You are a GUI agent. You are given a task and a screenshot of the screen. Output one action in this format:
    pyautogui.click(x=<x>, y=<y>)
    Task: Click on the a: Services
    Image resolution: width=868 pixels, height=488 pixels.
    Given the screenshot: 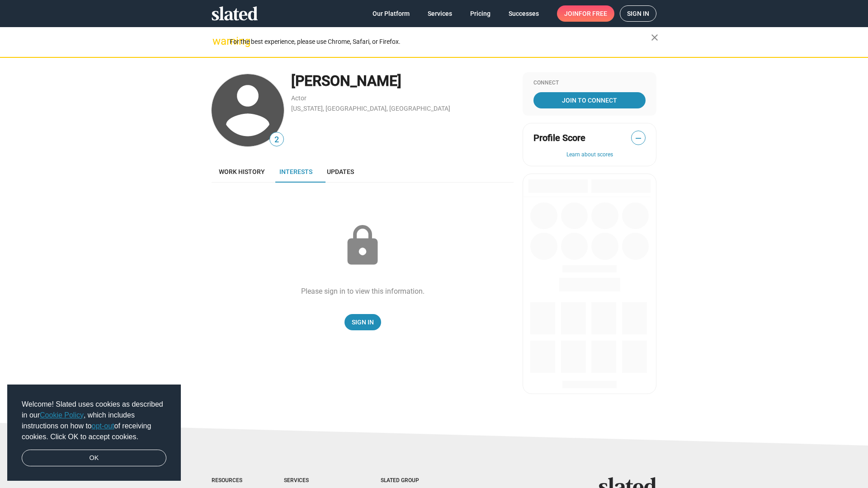 What is the action you would take?
    pyautogui.click(x=439, y=13)
    